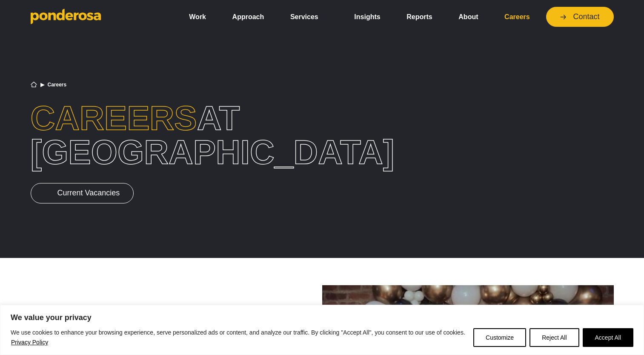  What do you see at coordinates (99, 17) in the screenshot?
I see `a: Go to homepage` at bounding box center [99, 17].